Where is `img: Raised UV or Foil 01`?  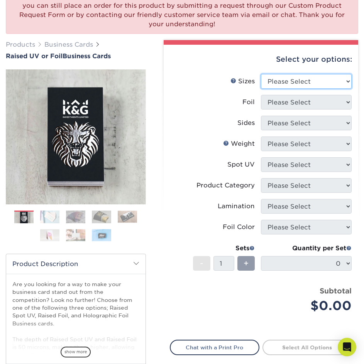
img: Raised UV or Foil 01 is located at coordinates (76, 137).